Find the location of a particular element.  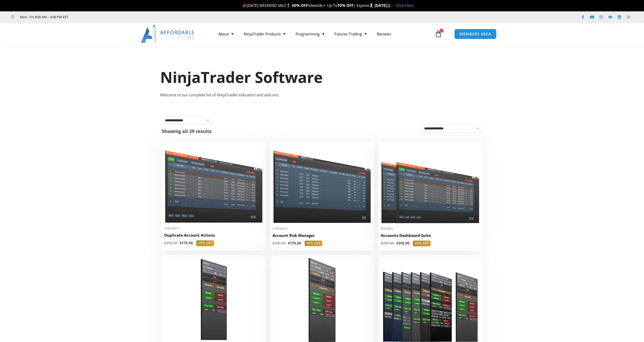

h1: NinjaTrader Software is located at coordinates (322, 77).